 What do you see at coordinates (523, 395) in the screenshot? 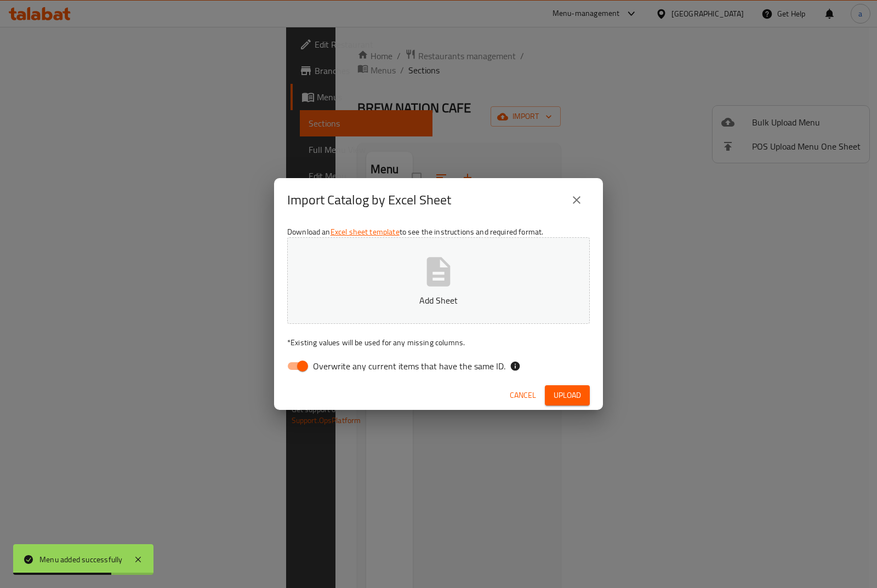
I see `span: Cancel` at bounding box center [523, 395].